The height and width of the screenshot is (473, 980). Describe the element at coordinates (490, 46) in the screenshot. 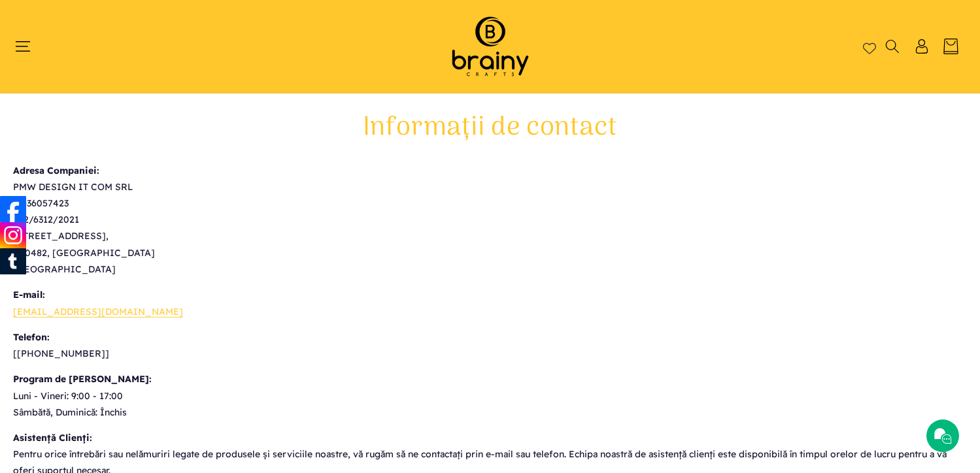

I see `a: Brainy Crafts` at that location.